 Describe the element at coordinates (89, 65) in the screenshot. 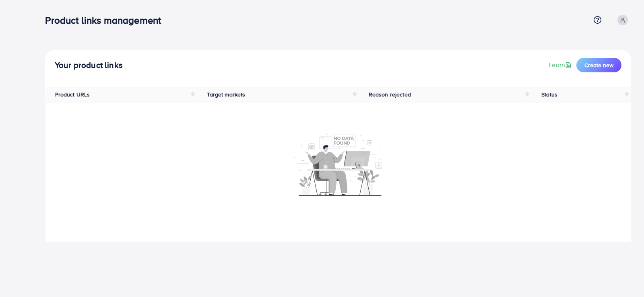

I see `h4: Your product links` at that location.